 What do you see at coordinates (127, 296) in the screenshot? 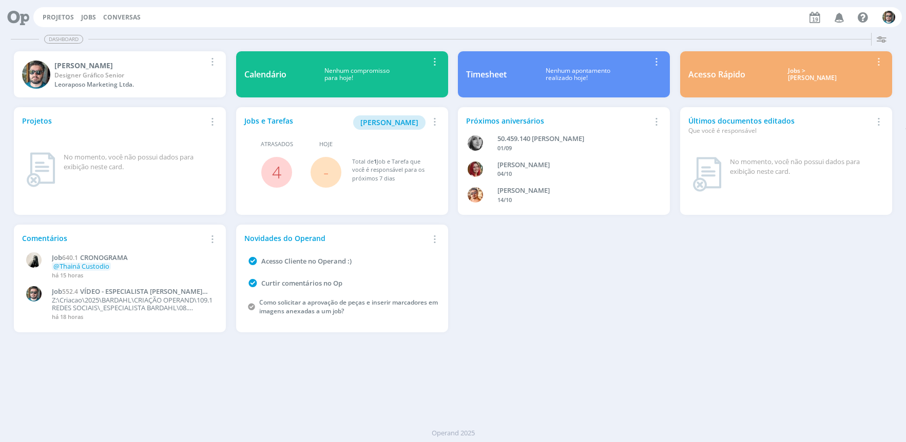
I see `span: VÍDEO - ESPECIALISTA BARDAHL (PERGUNTAS E RESPOSTAS)` at bounding box center [127, 296].